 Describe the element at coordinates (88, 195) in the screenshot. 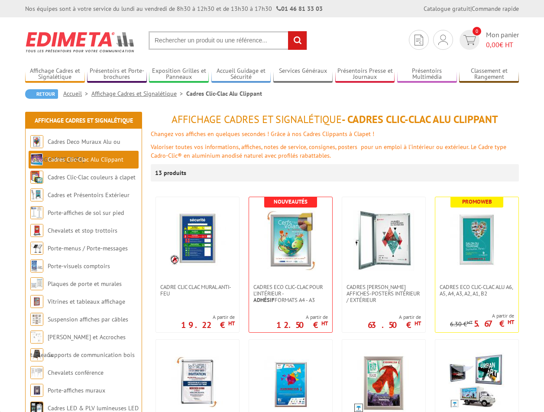

I see `a: Cadres et Présentoirs Extérieur` at that location.